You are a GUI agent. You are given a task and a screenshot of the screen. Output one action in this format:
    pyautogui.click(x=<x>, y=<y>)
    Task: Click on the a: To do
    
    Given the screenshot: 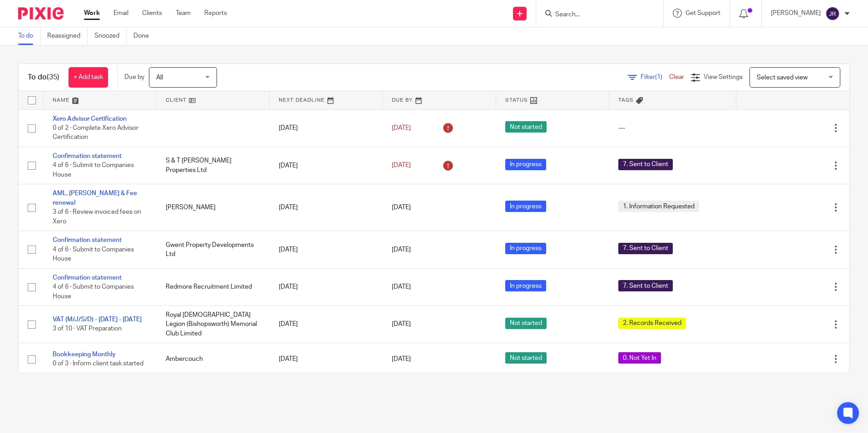 What is the action you would take?
    pyautogui.click(x=29, y=36)
    